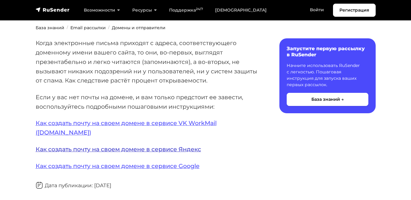 The image size is (411, 200). What do you see at coordinates (102, 10) in the screenshot?
I see `a: Возможности` at bounding box center [102, 10].